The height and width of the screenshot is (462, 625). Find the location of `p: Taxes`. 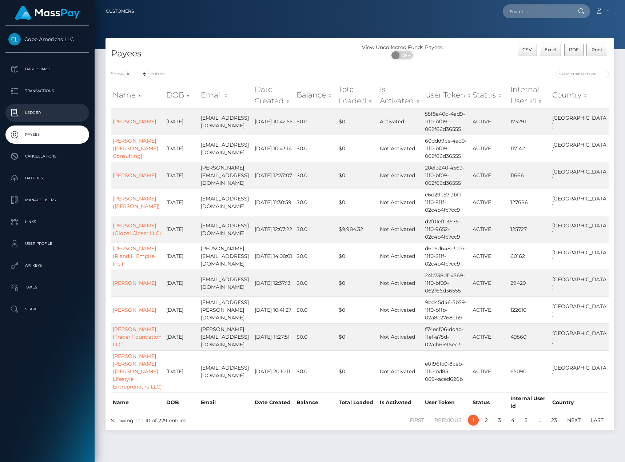

p: Taxes is located at coordinates (47, 288).